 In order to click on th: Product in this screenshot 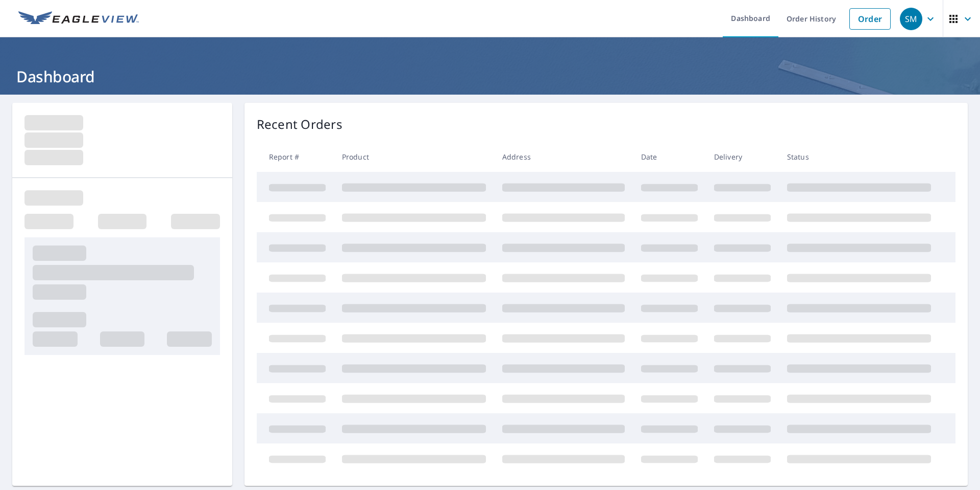, I will do `click(415, 156)`.